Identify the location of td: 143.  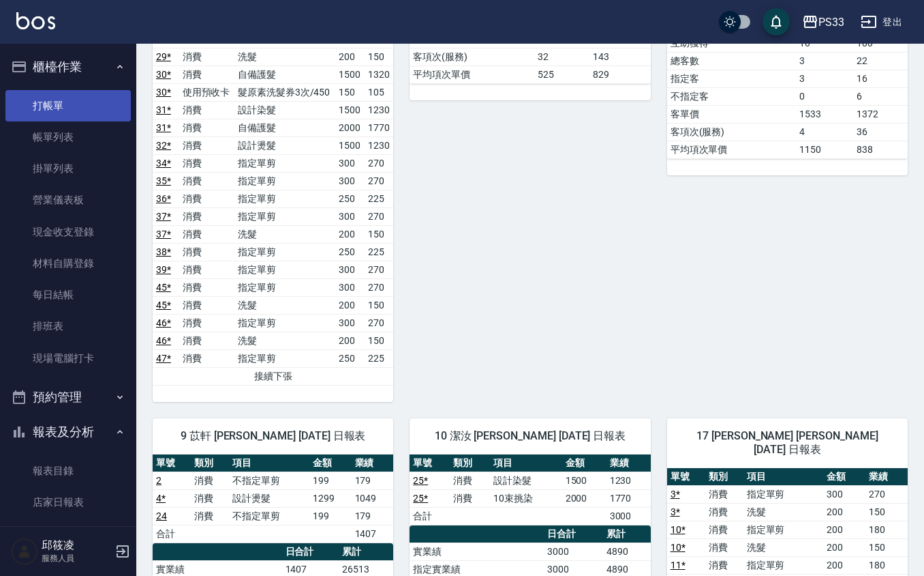
(620, 56).